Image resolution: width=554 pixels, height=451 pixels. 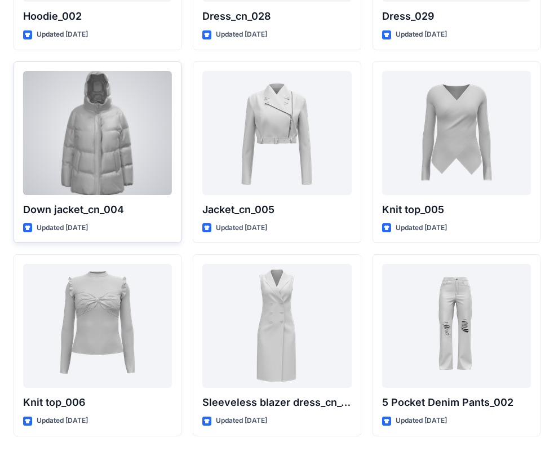 What do you see at coordinates (277, 16) in the screenshot?
I see `p: Dress_cn_028` at bounding box center [277, 16].